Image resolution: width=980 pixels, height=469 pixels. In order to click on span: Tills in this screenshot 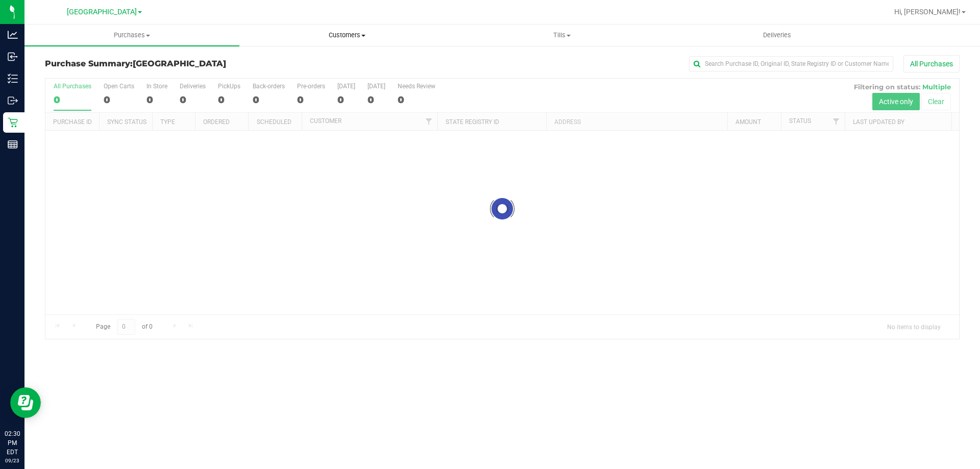, I will do `click(562, 35)`.